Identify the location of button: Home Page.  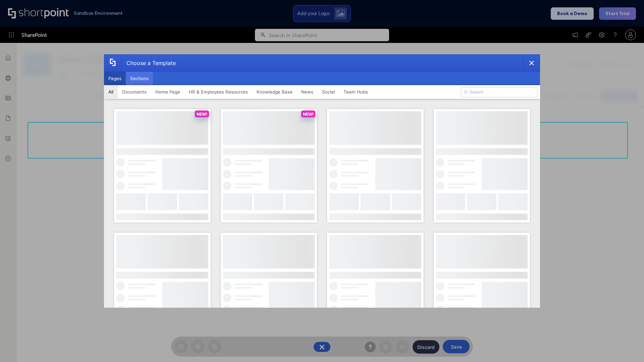
(168, 92).